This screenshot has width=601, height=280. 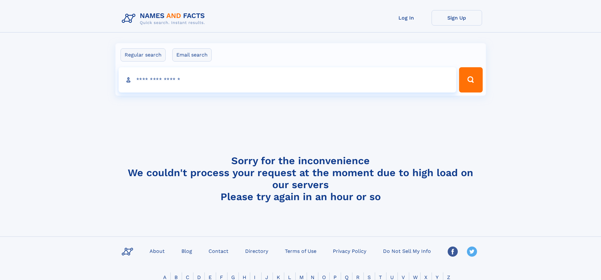 What do you see at coordinates (192, 55) in the screenshot?
I see `label: Email search` at bounding box center [192, 55].